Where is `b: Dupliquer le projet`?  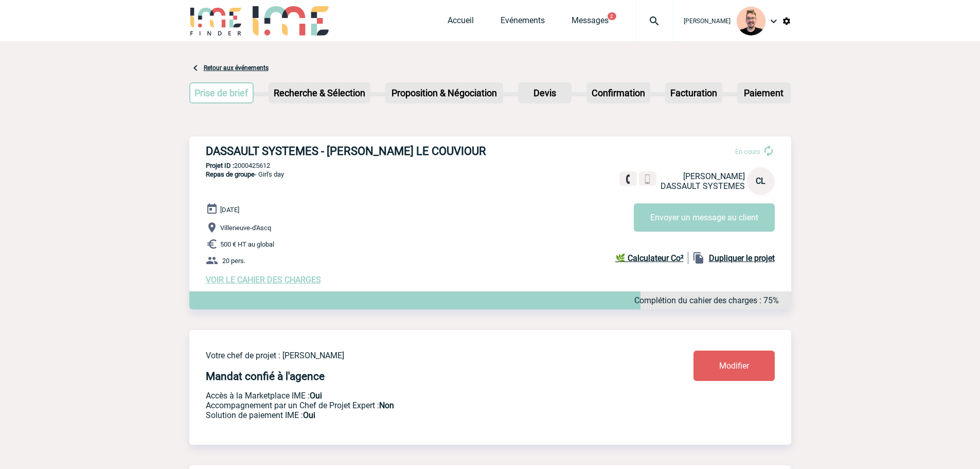 b: Dupliquer le projet is located at coordinates (741, 258).